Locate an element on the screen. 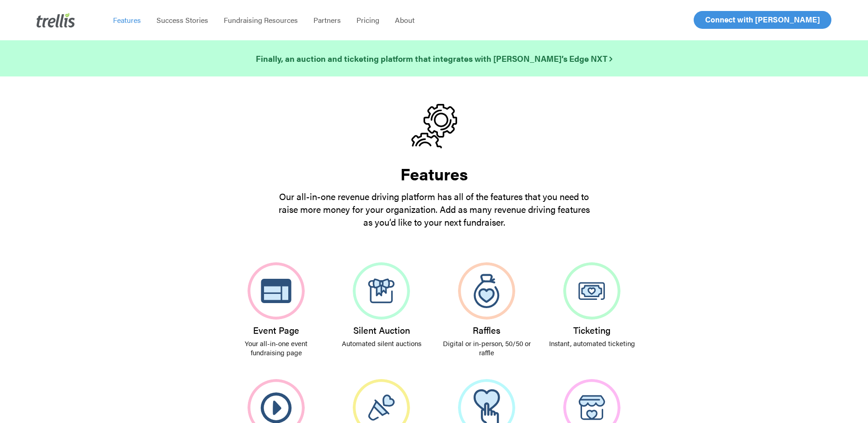  a: About is located at coordinates (405, 20).